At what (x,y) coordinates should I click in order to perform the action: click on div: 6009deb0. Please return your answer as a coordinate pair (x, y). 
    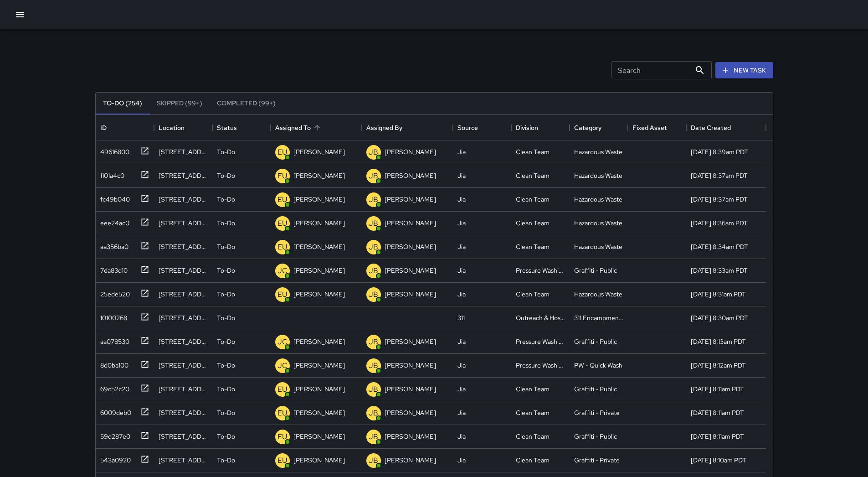
    Looking at the image, I should click on (114, 411).